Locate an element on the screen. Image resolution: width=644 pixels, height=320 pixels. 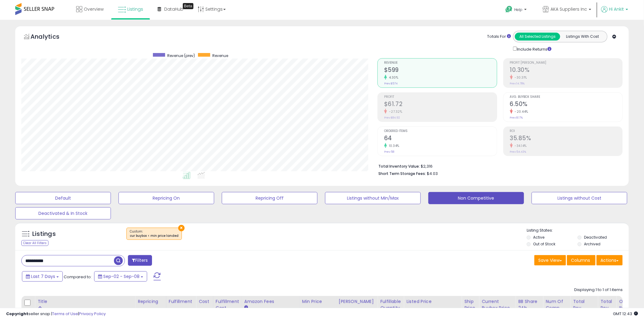
small: Amazon Fees. is located at coordinates (246, 307).